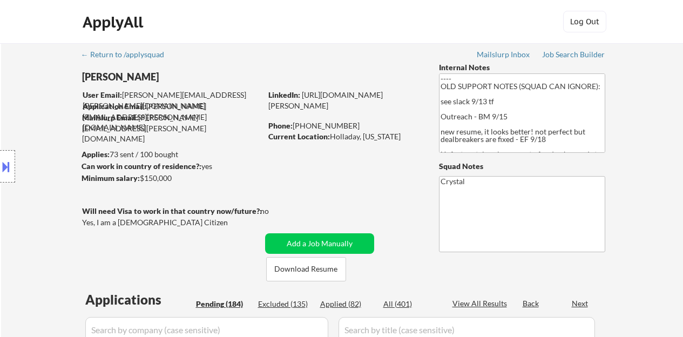  I want to click on a: Job Search Builder, so click(573, 56).